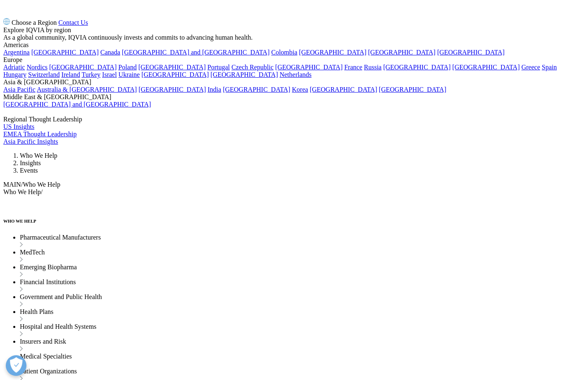  Describe the element at coordinates (282, 45) in the screenshot. I see `div: Americas` at that location.